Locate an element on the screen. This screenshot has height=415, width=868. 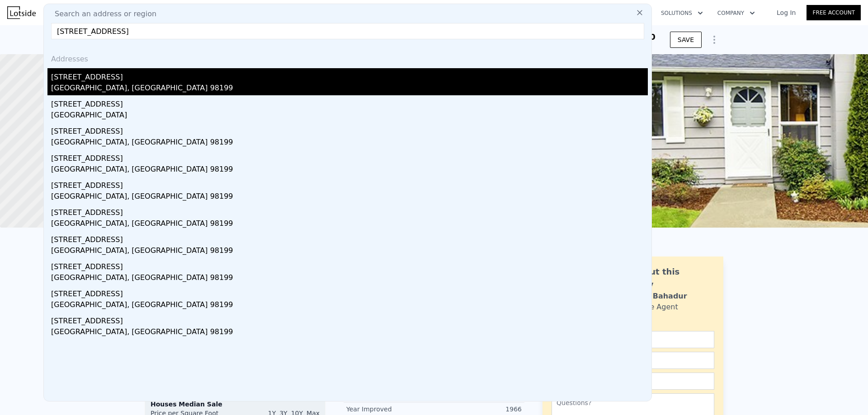
a: Log In is located at coordinates (787, 12).